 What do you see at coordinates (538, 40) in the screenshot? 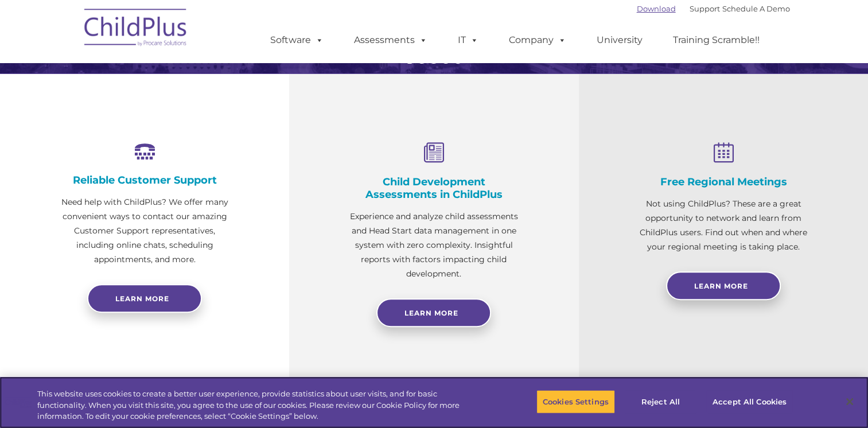
I see `a: Company` at bounding box center [538, 40].